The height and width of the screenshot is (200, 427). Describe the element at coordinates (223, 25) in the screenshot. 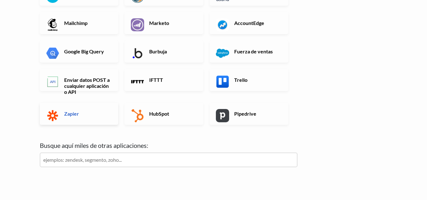

I see `img: Aplicación y API de AccountEdge` at that location.